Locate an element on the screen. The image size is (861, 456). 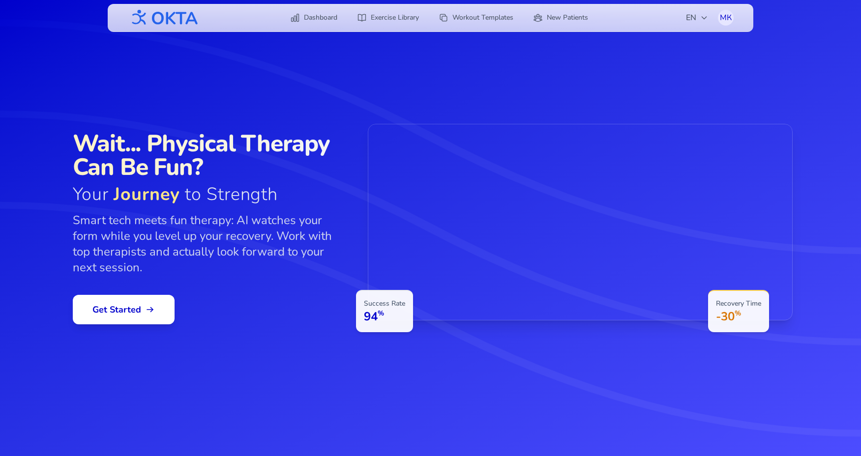
p: Smart tech meets fun therapy: AI watches your form while you level up your recovery. Work with to... is located at coordinates (210, 244).